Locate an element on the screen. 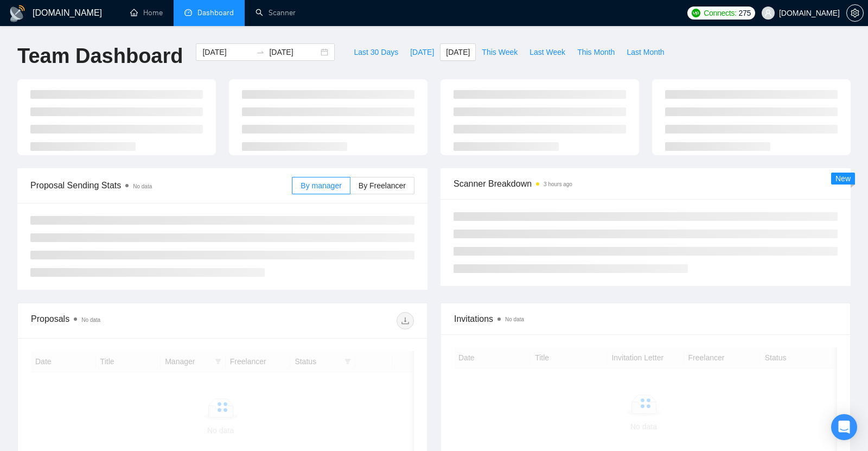 The height and width of the screenshot is (451, 868). span: New is located at coordinates (843, 179).